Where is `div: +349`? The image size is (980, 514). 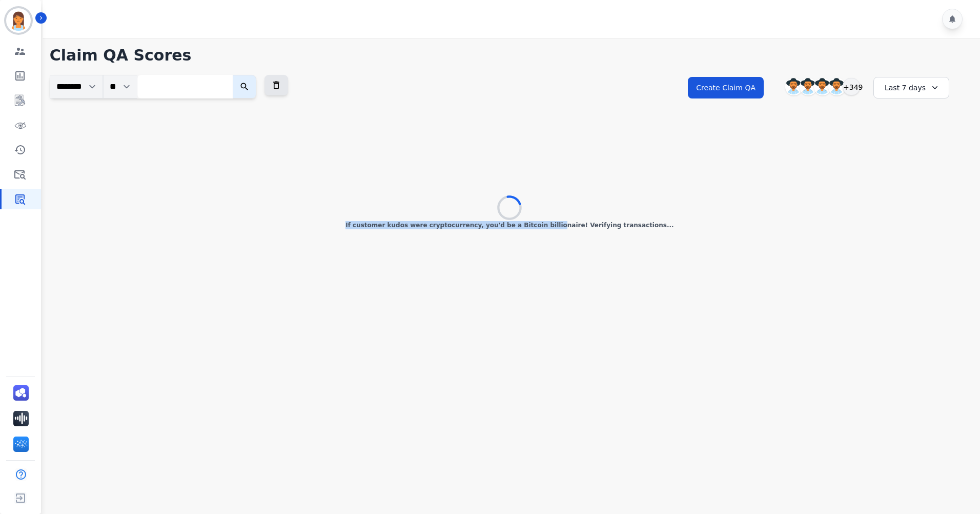 div: +349 is located at coordinates (851, 86).